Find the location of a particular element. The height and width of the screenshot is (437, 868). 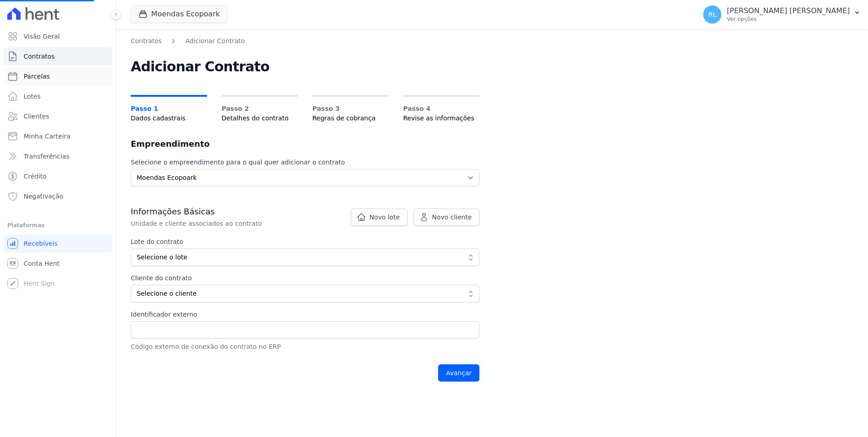

span: Conta Hent is located at coordinates (42, 263).